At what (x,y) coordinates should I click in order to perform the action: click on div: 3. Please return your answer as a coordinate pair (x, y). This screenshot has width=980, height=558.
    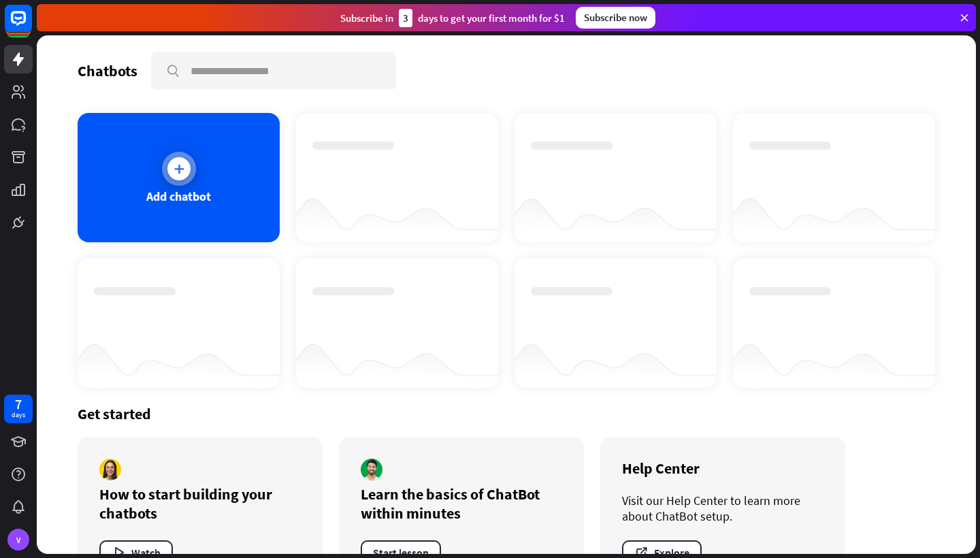
    Looking at the image, I should click on (406, 18).